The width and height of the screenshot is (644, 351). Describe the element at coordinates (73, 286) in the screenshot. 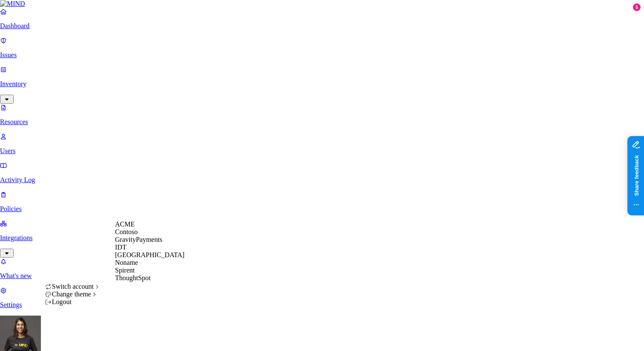

I see `span: Switch account` at that location.